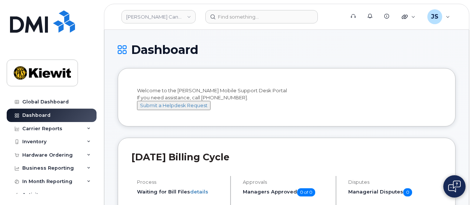 This screenshot has height=205, width=473. What do you see at coordinates (455, 186) in the screenshot?
I see `img: Open chat` at bounding box center [455, 186].